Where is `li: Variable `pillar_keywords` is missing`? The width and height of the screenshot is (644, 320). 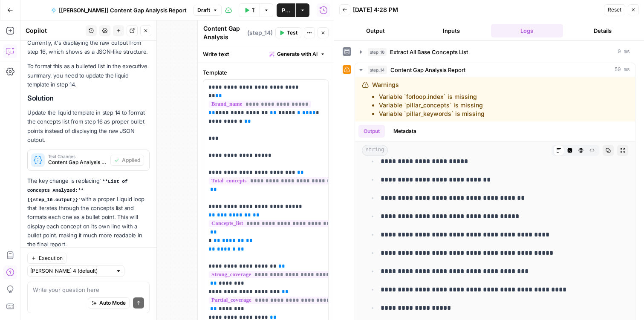 li: Variable `pillar_keywords` is missing is located at coordinates (432, 114).